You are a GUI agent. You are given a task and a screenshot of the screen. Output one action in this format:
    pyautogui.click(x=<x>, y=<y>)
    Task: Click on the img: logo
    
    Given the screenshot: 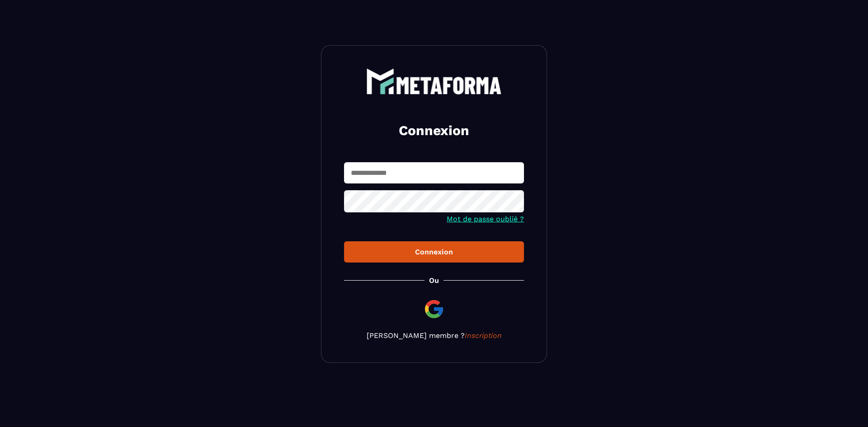 What is the action you would take?
    pyautogui.click(x=434, y=82)
    